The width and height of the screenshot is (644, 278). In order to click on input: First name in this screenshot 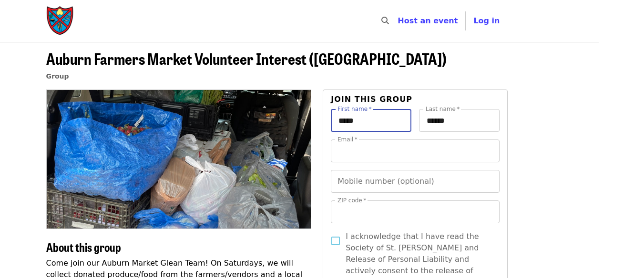, I will do `click(371, 121)`.